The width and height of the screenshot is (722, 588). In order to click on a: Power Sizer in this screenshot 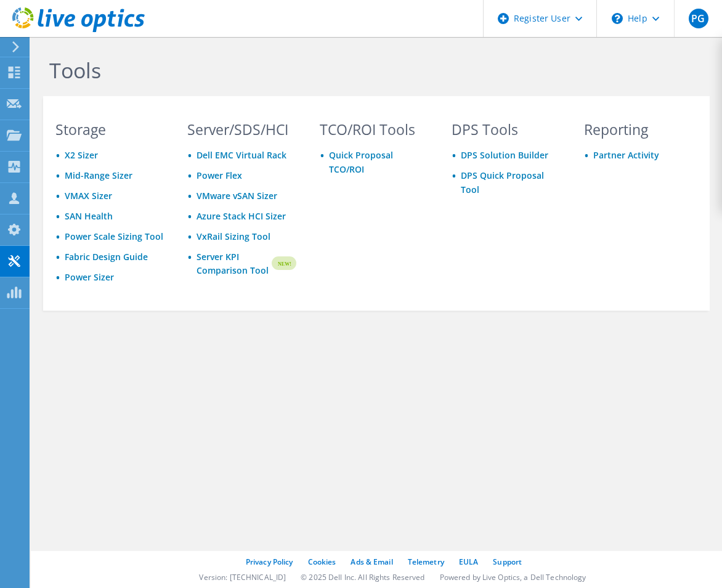, I will do `click(89, 277)`.